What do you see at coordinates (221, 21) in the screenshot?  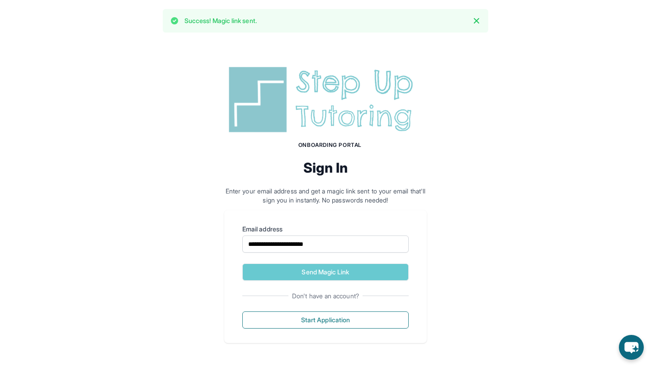 I see `p: Success! Magic link sent.` at bounding box center [221, 21].